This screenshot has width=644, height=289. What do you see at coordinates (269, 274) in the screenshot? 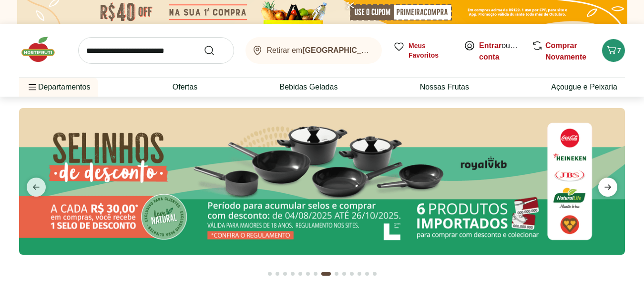
I see `button: Go to page 1 from fs-carousel` at bounding box center [269, 274].